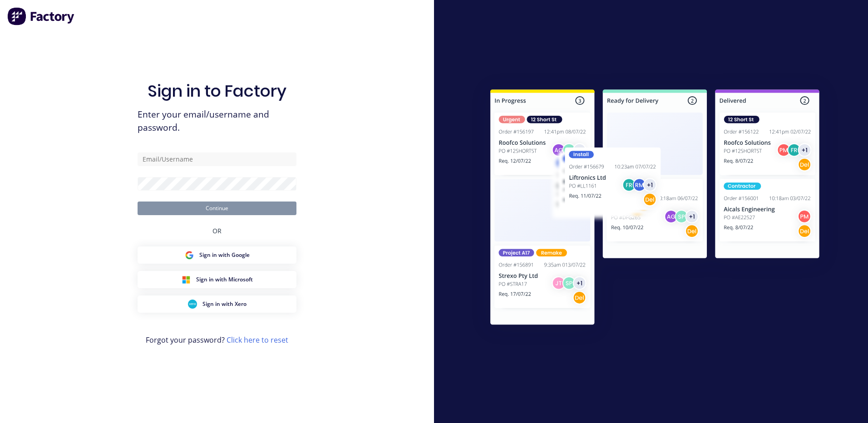 This screenshot has height=423, width=868. What do you see at coordinates (217, 304) in the screenshot?
I see `button: Xero Sign inSign in with Xero` at bounding box center [217, 304].